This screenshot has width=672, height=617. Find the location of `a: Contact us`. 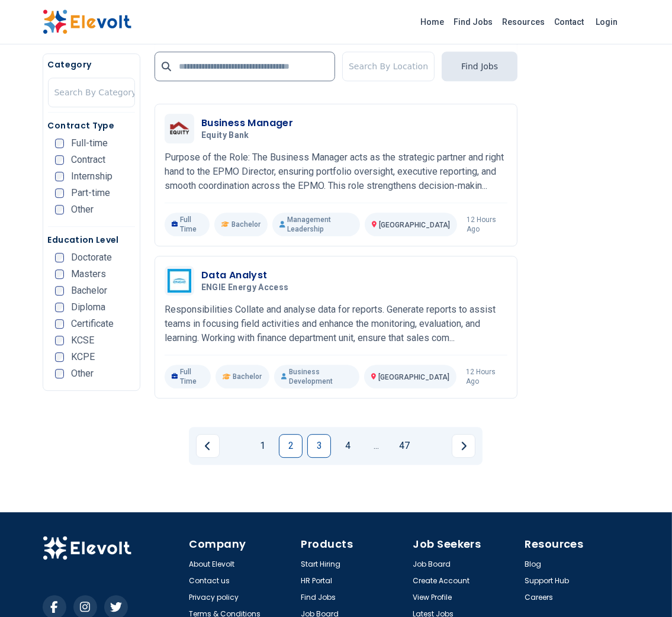

a: Contact us is located at coordinates (210, 581).